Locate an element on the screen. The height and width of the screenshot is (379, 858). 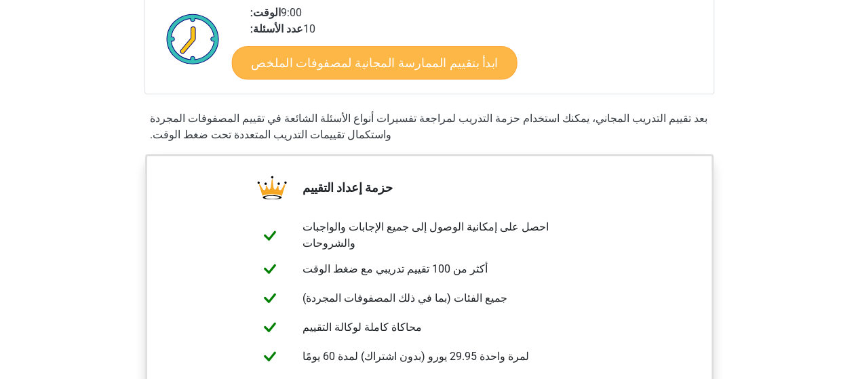
font: 10 is located at coordinates (309, 28).